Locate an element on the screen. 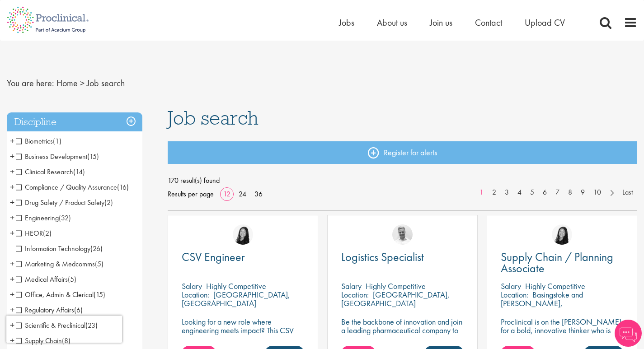  a: Register for alerts is located at coordinates (402, 153).